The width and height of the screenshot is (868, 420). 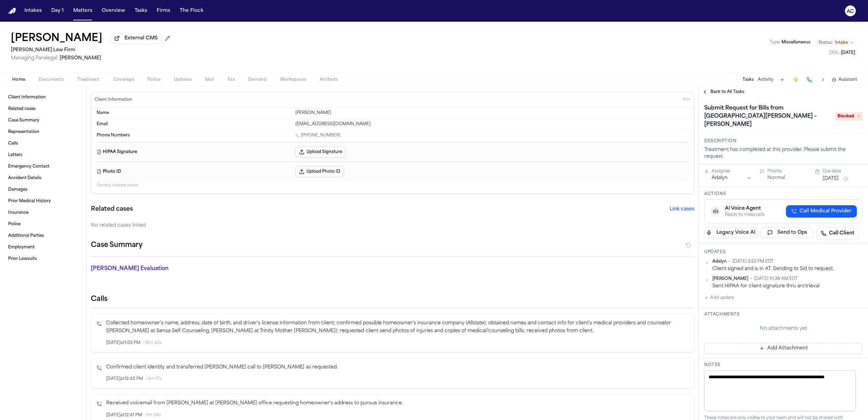 What do you see at coordinates (724, 92) in the screenshot?
I see `button: Back to All Tasks` at bounding box center [724, 92].